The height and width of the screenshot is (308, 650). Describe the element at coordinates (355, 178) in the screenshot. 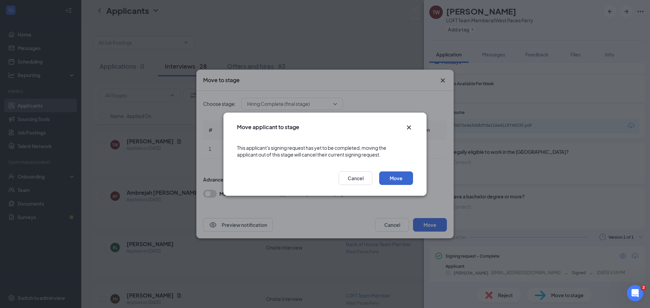

I see `button: Cancel` at that location.